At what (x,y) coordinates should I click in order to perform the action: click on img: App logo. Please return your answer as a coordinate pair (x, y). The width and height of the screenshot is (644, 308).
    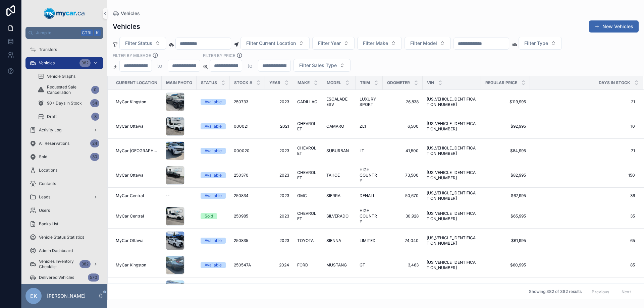
    Looking at the image, I should click on (64, 13).